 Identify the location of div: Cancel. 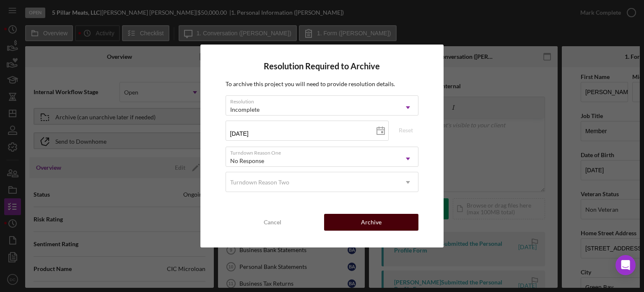
(273, 222).